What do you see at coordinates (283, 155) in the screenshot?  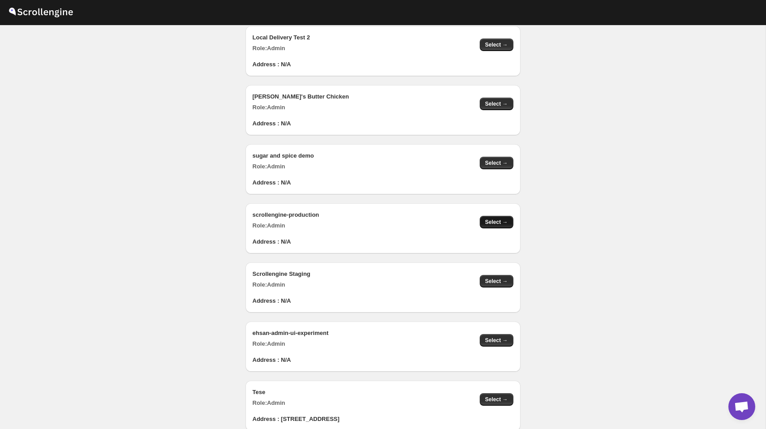 I see `b: sugar and spice demo` at bounding box center [283, 155].